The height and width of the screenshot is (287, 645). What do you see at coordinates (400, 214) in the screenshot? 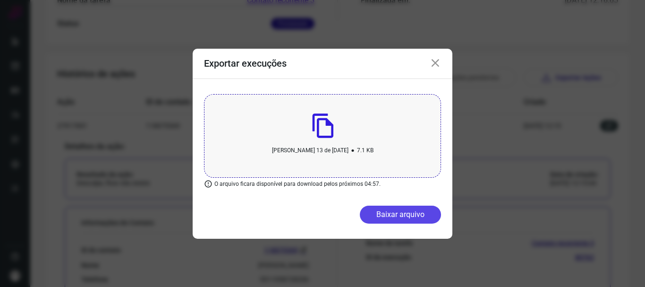
I see `button: Baixar arquivo` at bounding box center [400, 214].